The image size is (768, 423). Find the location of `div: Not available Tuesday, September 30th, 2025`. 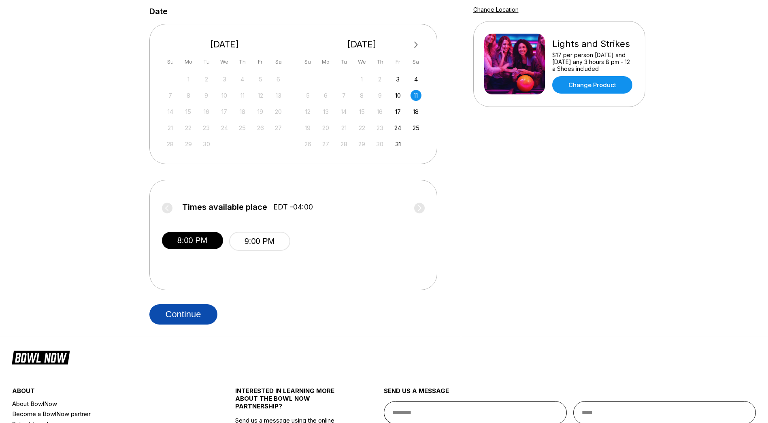

div: Not available Tuesday, September 30th, 2025 is located at coordinates (206, 144).